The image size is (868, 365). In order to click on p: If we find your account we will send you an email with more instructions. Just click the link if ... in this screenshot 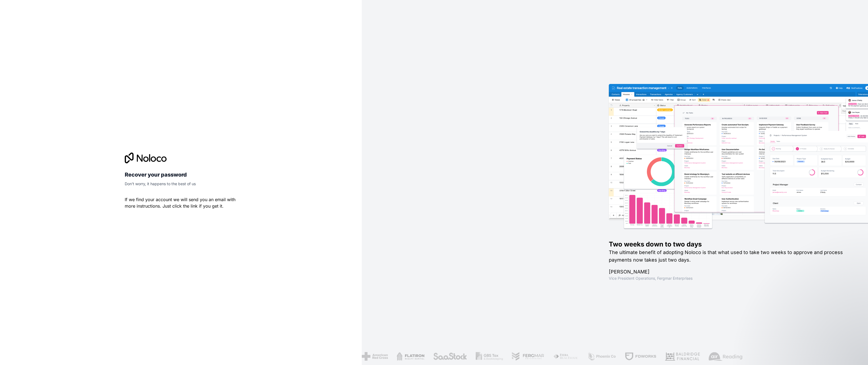, I will do `click(181, 203)`.